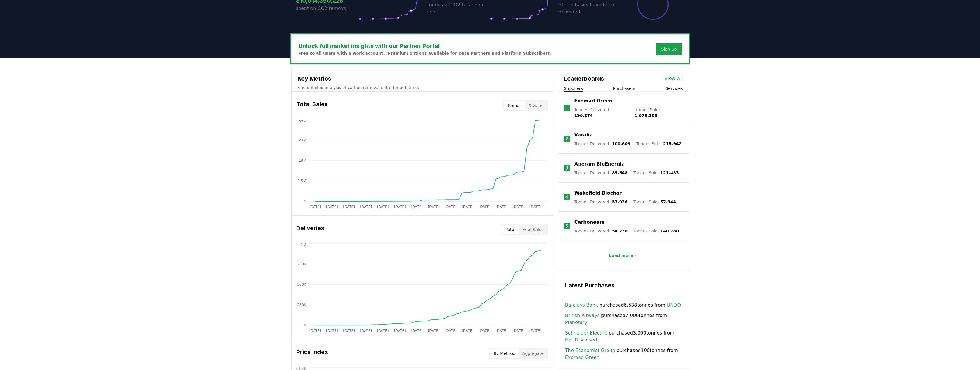  Describe the element at coordinates (303, 140) in the screenshot. I see `tspan: 29M` at that location.